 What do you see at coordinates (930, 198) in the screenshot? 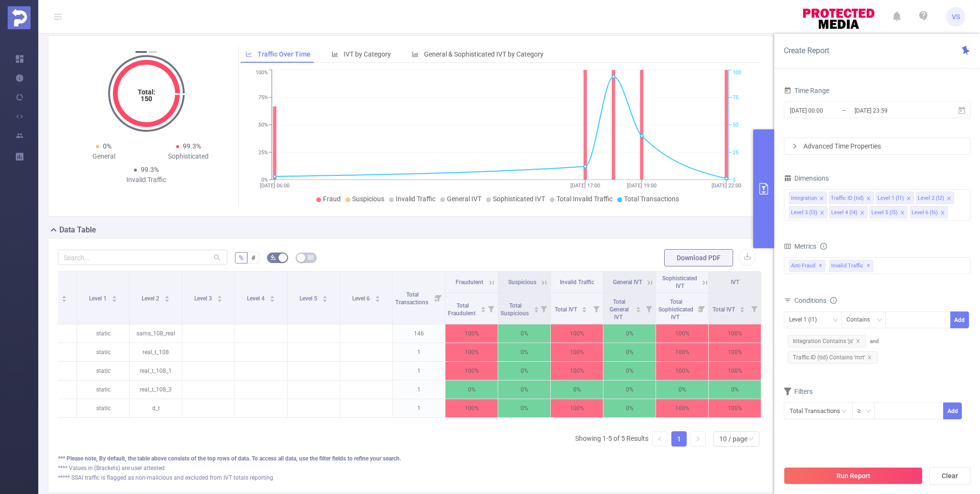
I see `div: Level 2 (l2)` at bounding box center [930, 198].